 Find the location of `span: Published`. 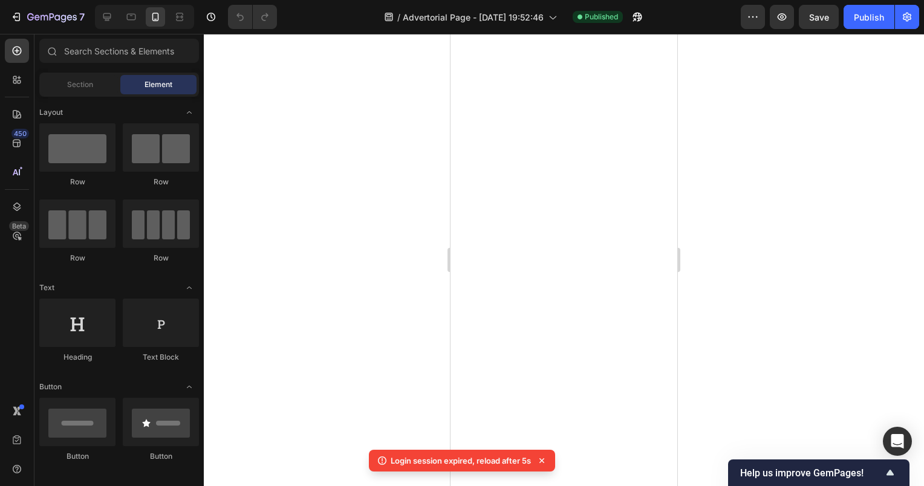

span: Published is located at coordinates (601, 17).